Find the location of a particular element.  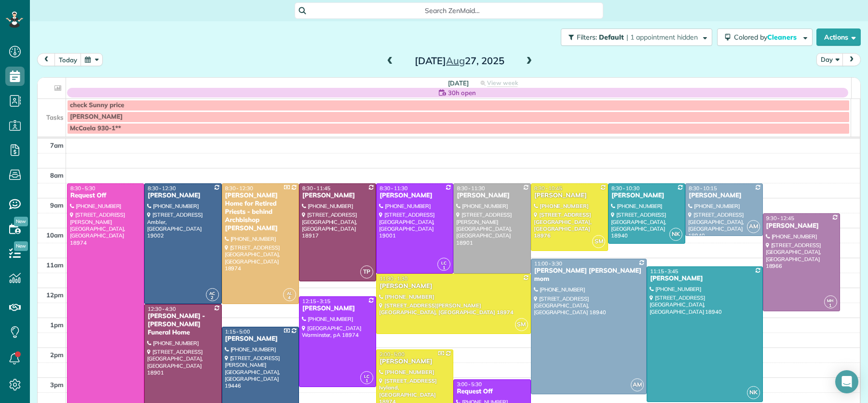

span: 11:30 - 1:30 is located at coordinates (393, 278).